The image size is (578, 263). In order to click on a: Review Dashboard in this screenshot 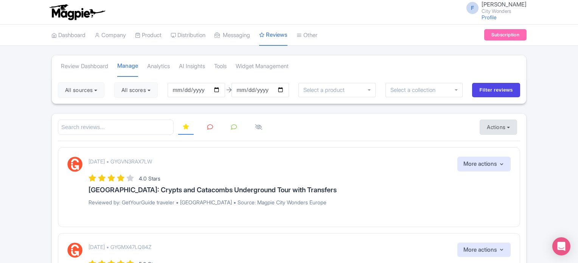, I will do `click(84, 66)`.